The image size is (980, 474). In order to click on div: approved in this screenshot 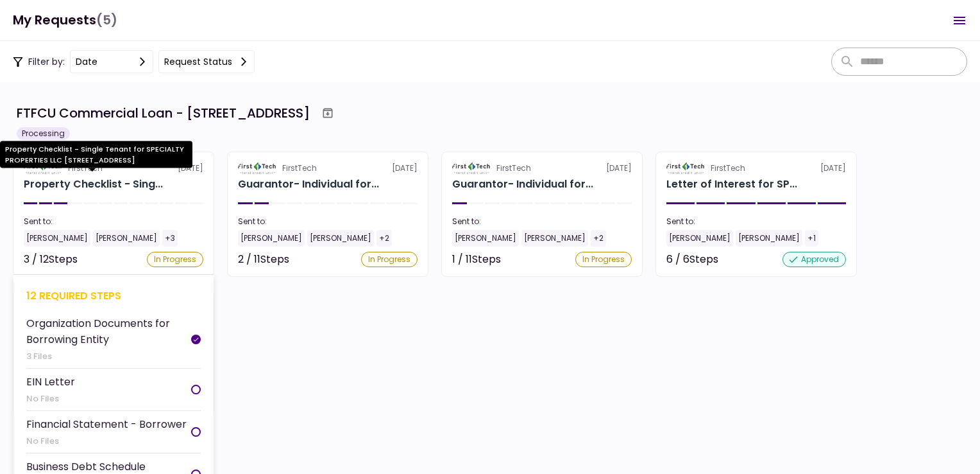, I will do `click(814, 259)`.